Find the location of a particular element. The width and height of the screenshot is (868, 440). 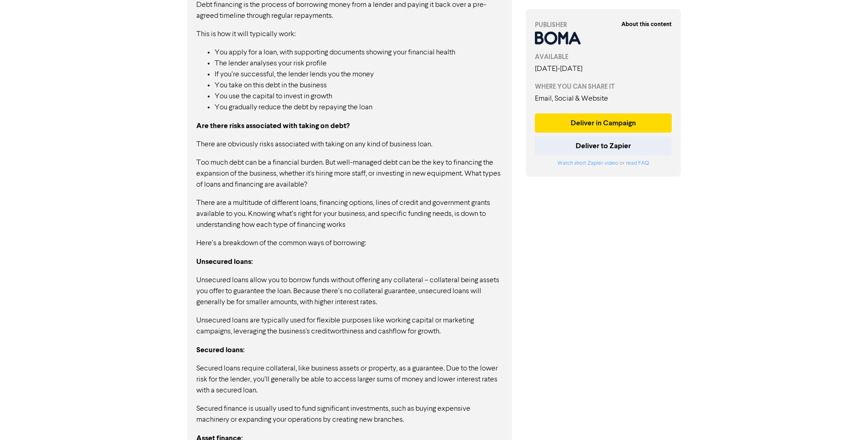

p: Secured finance is usually used to fund significant investments, such as buying expensive machine... is located at coordinates (350, 415).